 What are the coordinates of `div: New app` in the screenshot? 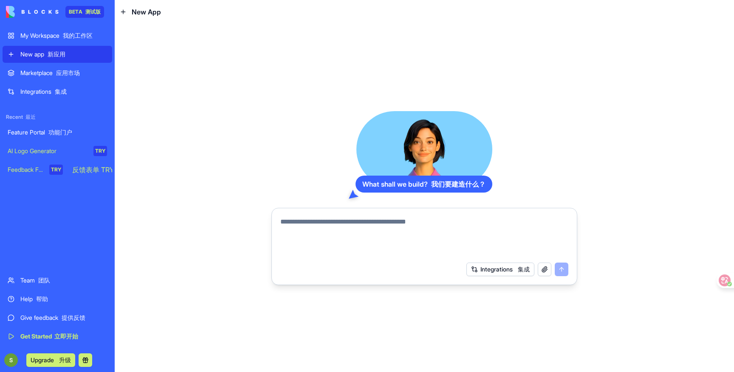 It's located at (64, 54).